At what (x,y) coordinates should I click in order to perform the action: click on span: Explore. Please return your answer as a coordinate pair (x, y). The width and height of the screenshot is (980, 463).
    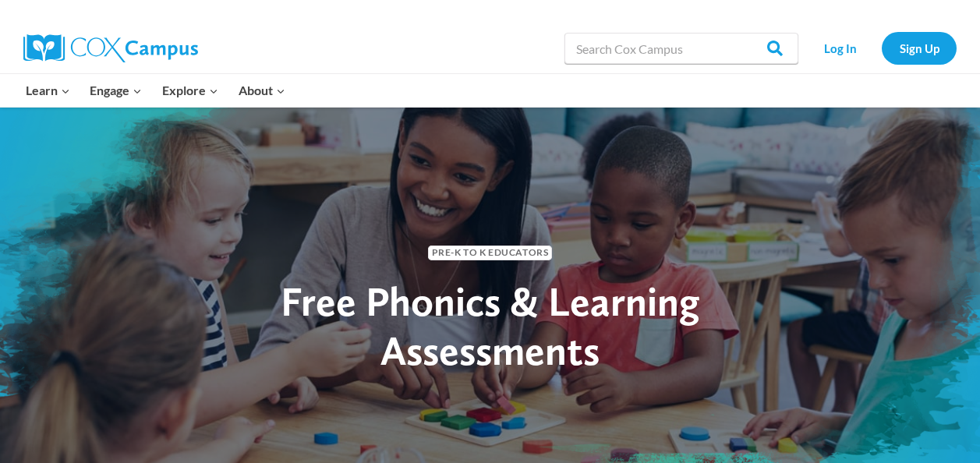
    Looking at the image, I should click on (190, 90).